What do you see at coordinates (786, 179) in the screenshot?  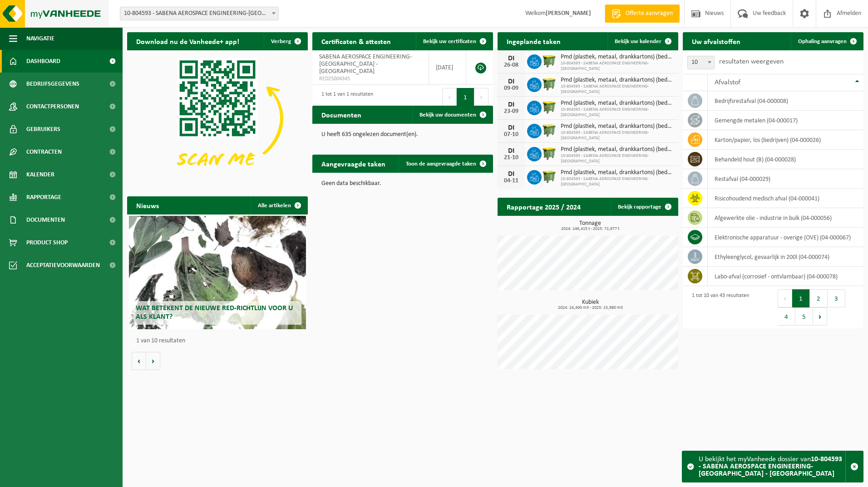 I see `td: restafval (04-000029)` at bounding box center [786, 179].